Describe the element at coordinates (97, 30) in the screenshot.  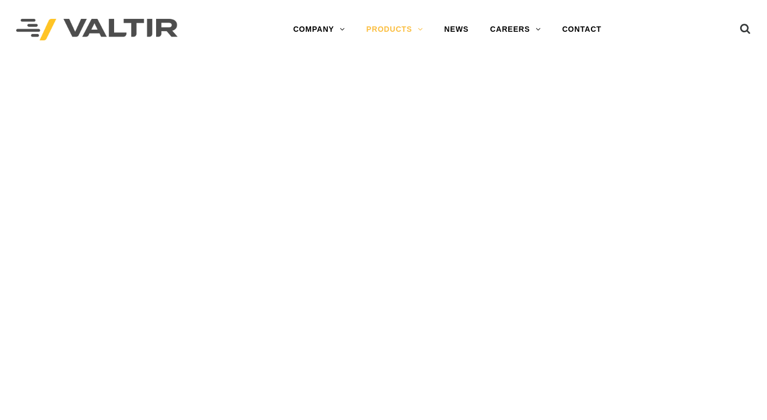
I see `img: Valtir` at that location.